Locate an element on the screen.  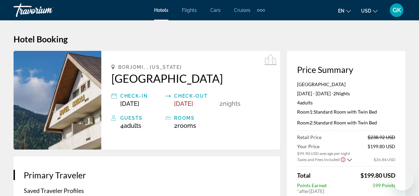
span: Flights is located at coordinates (190, 10).